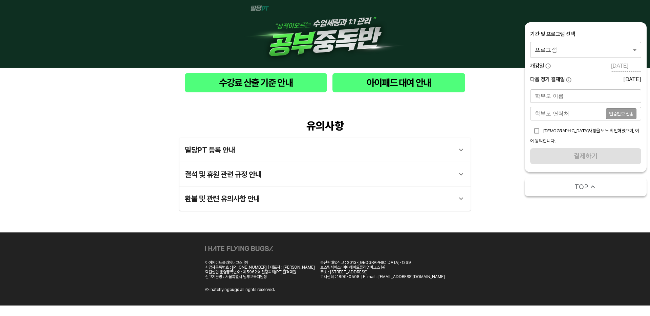 This screenshot has height=316, width=650. Describe the element at coordinates (399, 83) in the screenshot. I see `button: 아이패드 대여 안내` at that location.